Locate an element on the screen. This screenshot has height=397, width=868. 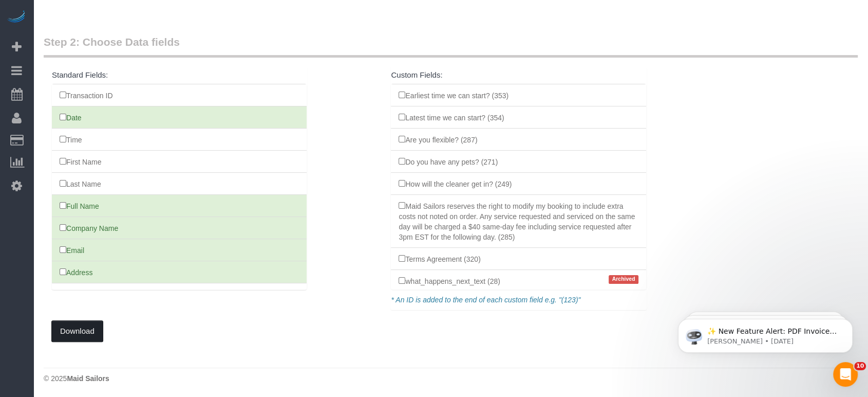
li: what_happens_next_text (28) is located at coordinates (518, 281).